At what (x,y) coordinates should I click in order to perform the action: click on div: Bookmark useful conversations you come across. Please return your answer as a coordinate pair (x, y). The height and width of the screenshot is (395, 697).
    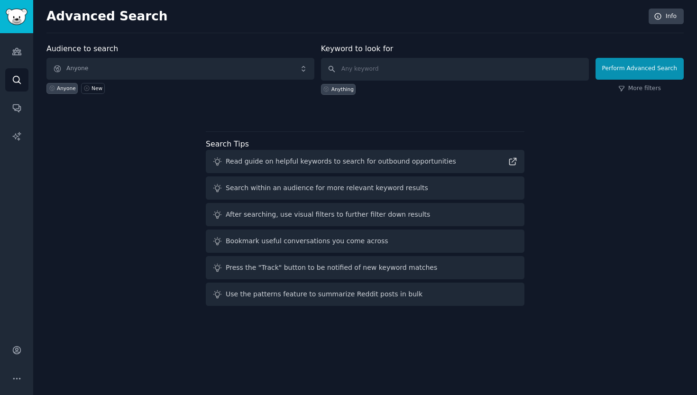
    Looking at the image, I should click on (307, 241).